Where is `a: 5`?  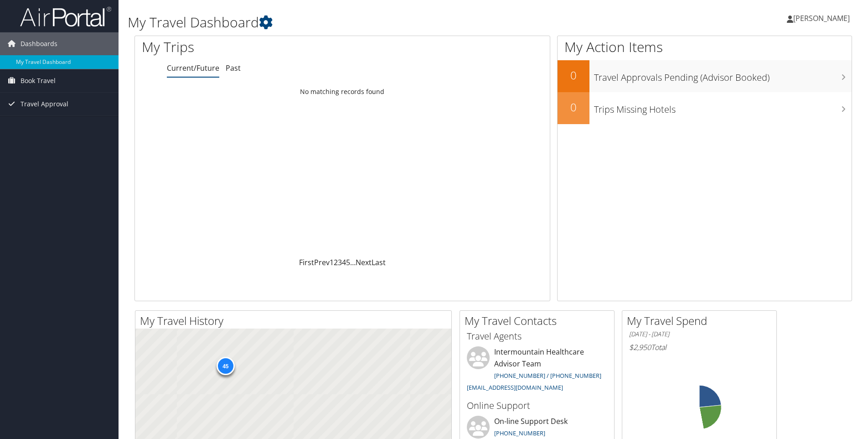 a: 5 is located at coordinates (348, 262).